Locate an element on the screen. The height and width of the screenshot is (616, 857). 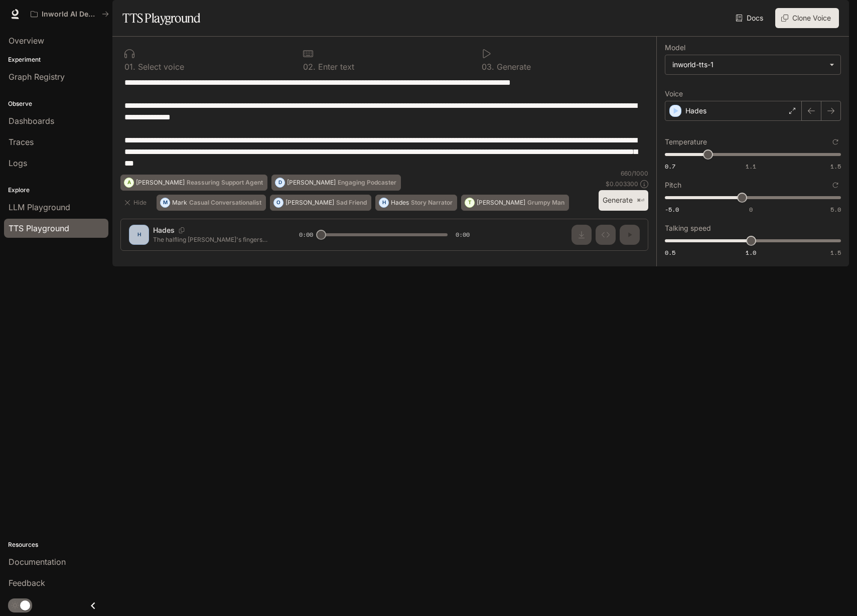
button: MMarkCasual Conversationalist is located at coordinates (211, 203).